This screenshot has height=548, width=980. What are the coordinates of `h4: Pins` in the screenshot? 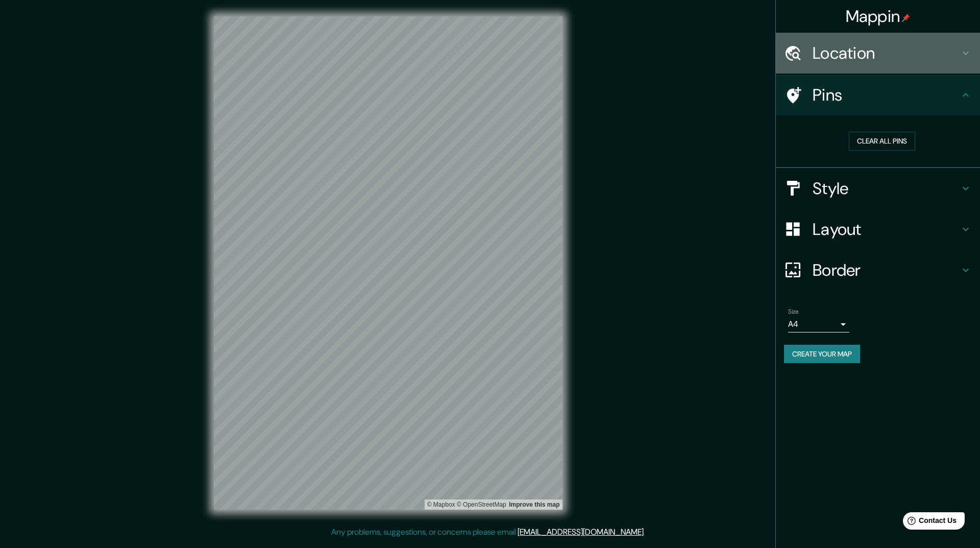 It's located at (887, 95).